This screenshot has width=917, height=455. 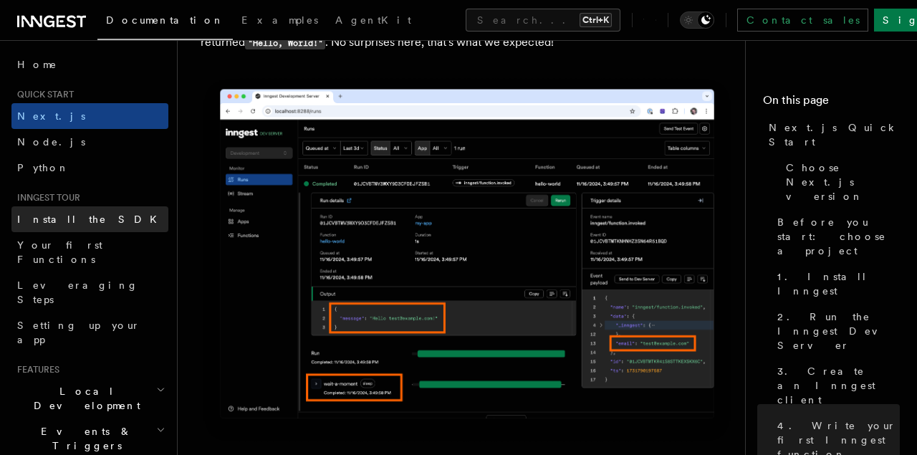 I want to click on img: Inngest Dev Server web interface's runs tab with a single completed run expanded indicating that ..., so click(x=467, y=260).